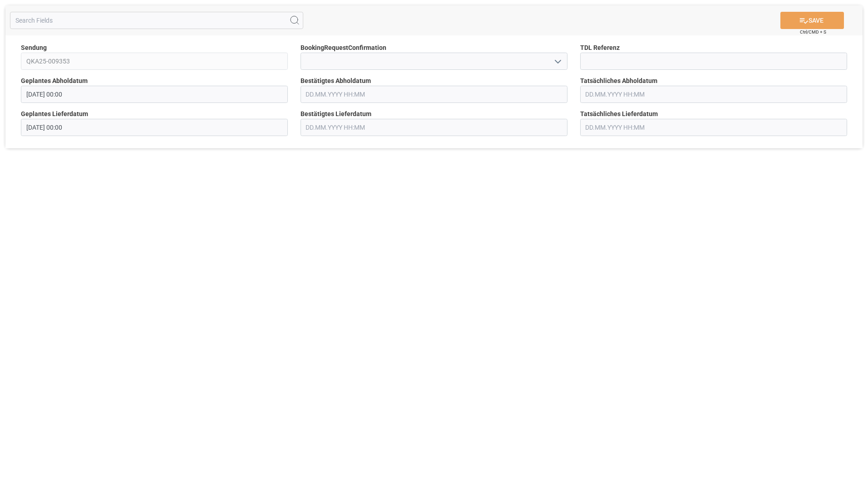 The height and width of the screenshot is (487, 868). I want to click on span: Geplantes Abholdatum, so click(54, 81).